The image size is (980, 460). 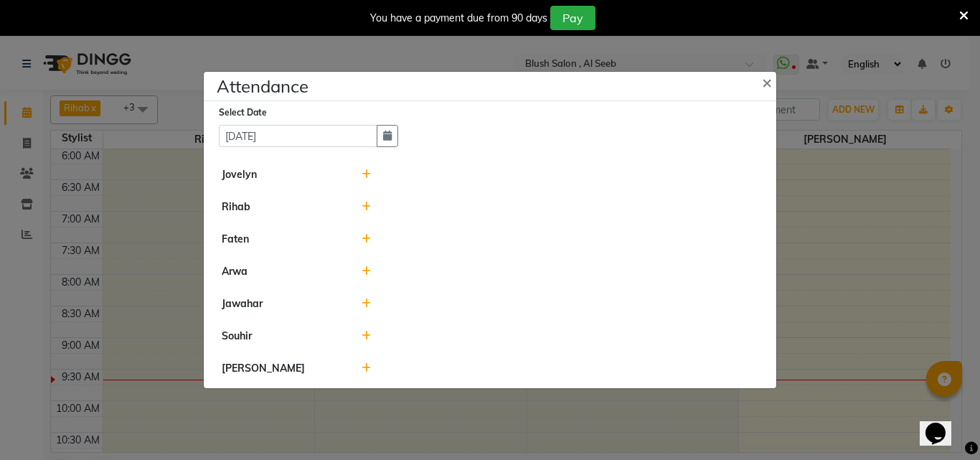 What do you see at coordinates (280, 304) in the screenshot?
I see `div: Jawahar` at bounding box center [280, 304].